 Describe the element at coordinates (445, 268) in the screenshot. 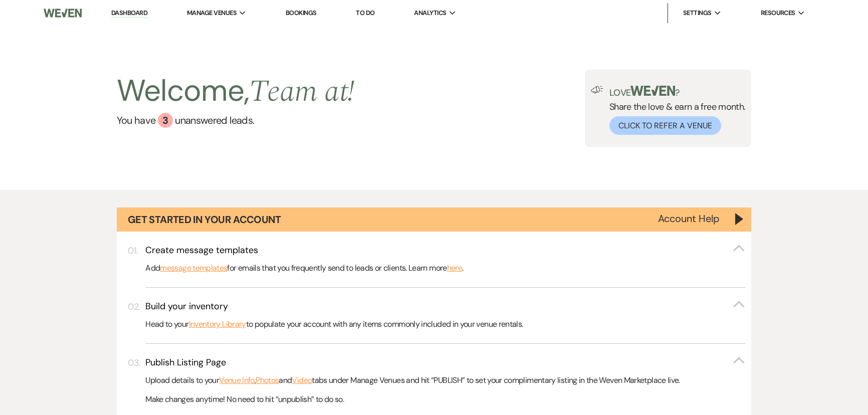

I see `p: Add for emails that you frequently send to leads or clients. Learn more .` at that location.